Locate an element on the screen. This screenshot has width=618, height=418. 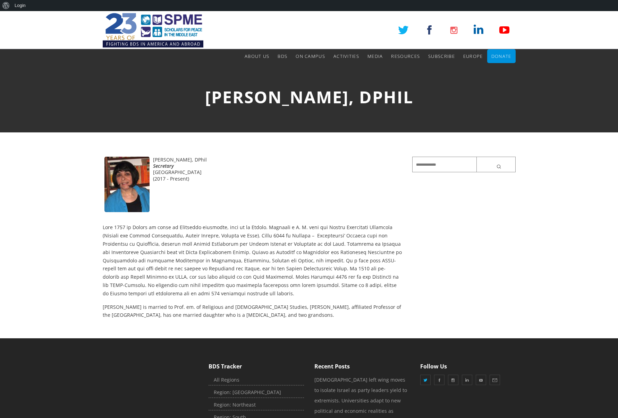
span: On Campus is located at coordinates (310, 56).